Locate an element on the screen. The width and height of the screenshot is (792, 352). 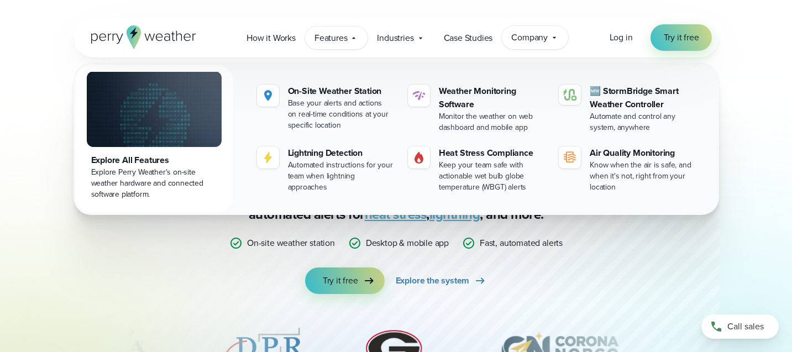
img: aqi-icon.svg is located at coordinates (570, 157).